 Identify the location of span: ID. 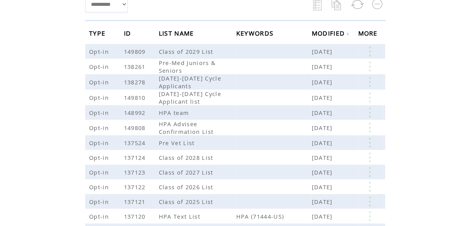
(129, 34).